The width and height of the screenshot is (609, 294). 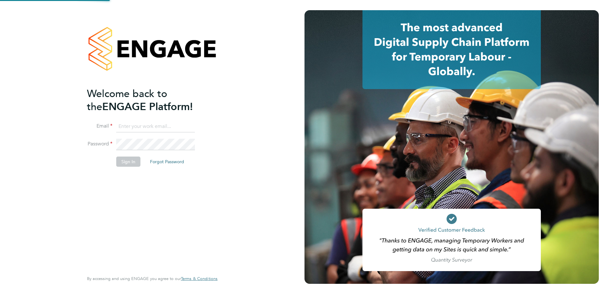 I want to click on button: Forgot Password, so click(x=167, y=162).